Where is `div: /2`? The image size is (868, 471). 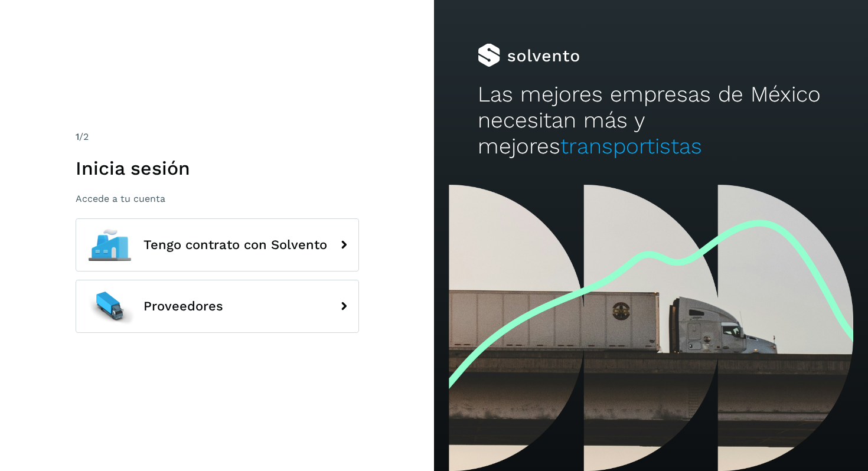 div: /2 is located at coordinates (217, 137).